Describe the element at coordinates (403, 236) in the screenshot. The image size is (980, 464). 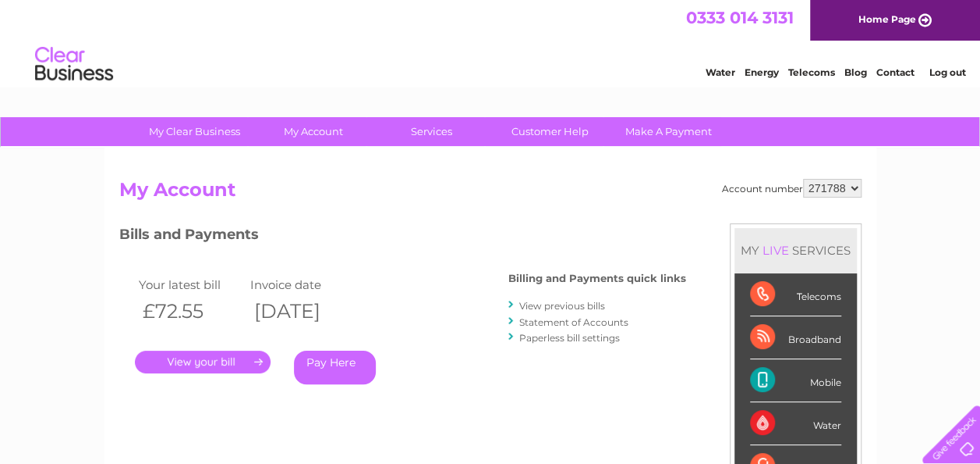
I see `h3: Bills and Payments` at that location.